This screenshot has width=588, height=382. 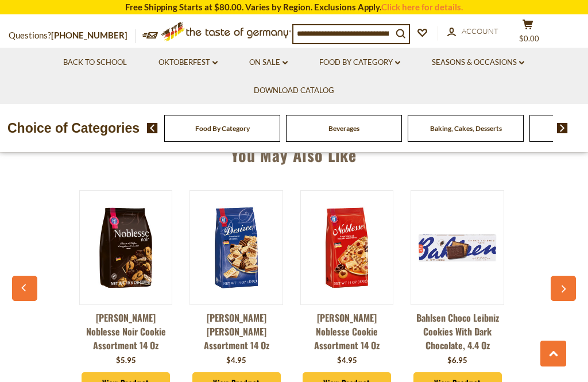 What do you see at coordinates (222, 128) in the screenshot?
I see `span: Food By Category` at bounding box center [222, 128].